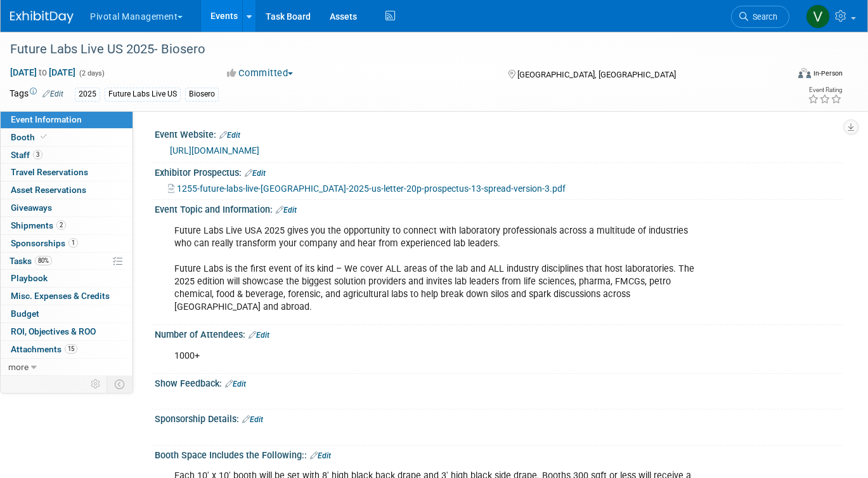 This screenshot has height=478, width=868. What do you see at coordinates (804, 73) in the screenshot?
I see `img: Format-Inperson.png` at bounding box center [804, 73].